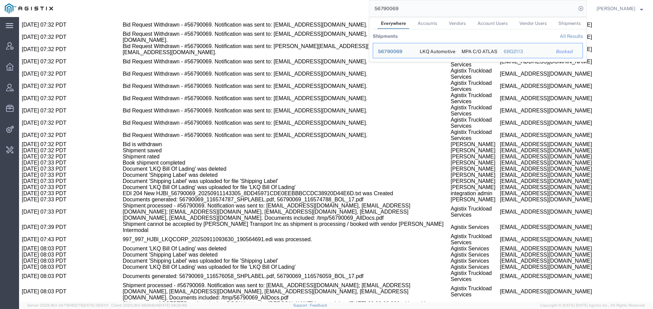  I want to click on th: Shipments, so click(385, 36).